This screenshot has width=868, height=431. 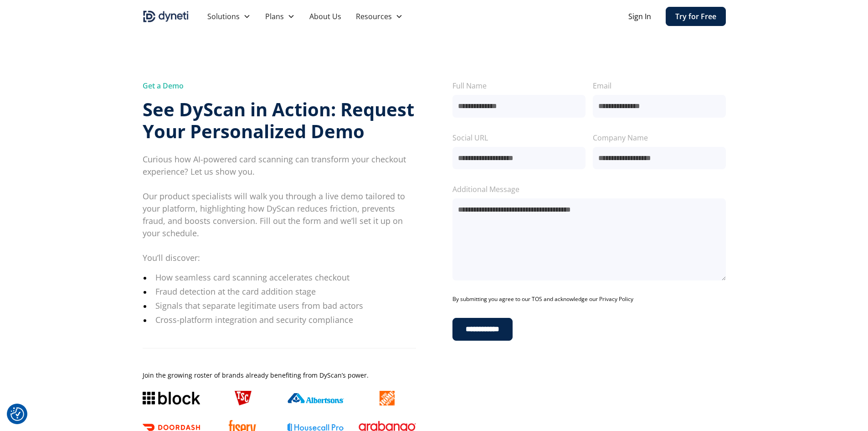 I want to click on img: TSC, so click(x=243, y=398).